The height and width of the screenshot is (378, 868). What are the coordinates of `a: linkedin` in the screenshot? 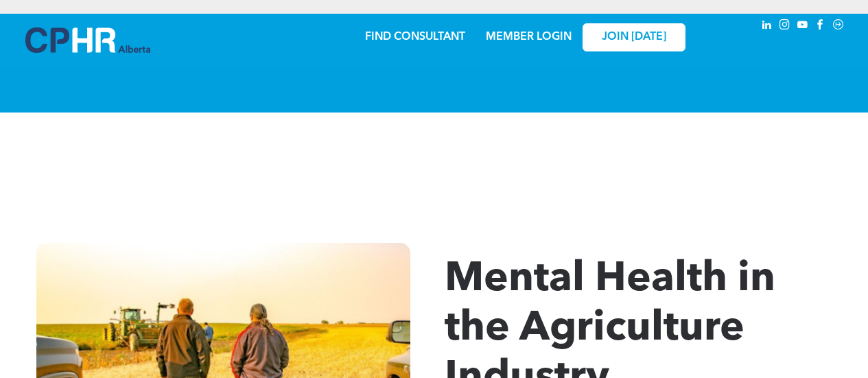 It's located at (767, 26).